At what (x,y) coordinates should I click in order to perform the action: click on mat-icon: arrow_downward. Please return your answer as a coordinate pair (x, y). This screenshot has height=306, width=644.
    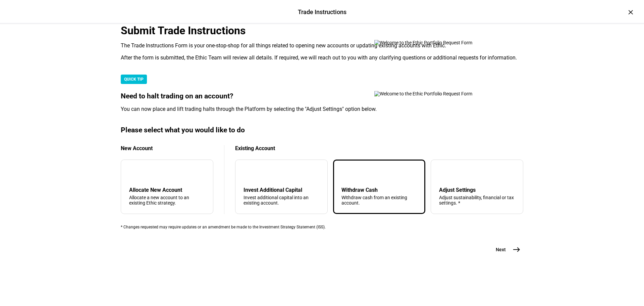
    Looking at the image, I should click on (248, 173).